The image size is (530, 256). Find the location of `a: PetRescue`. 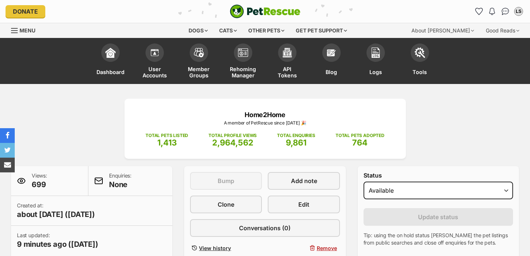

a: PetRescue is located at coordinates (265, 11).